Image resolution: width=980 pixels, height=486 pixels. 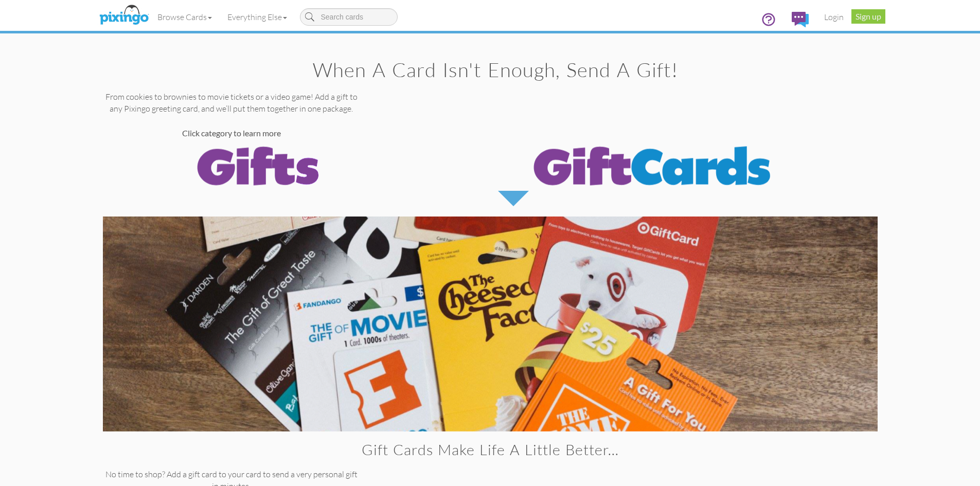 I want to click on p: From cookies to brownies to movie tickets or a video game! Add a gift to any Pixingo greeting car..., so click(x=232, y=103).